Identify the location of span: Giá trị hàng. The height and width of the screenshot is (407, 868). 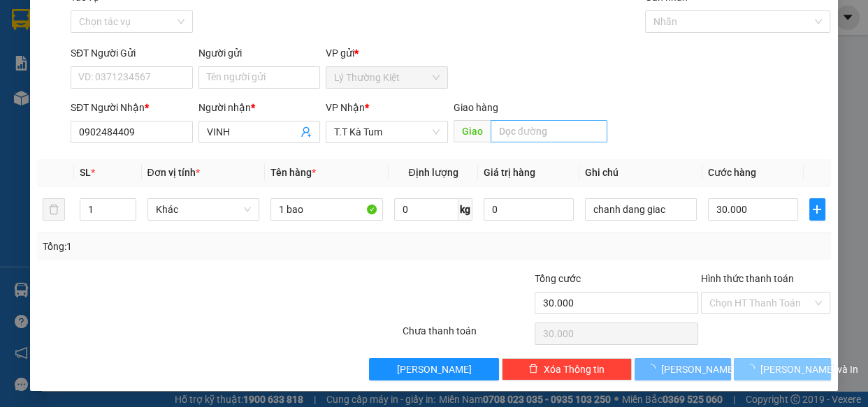
(509, 172).